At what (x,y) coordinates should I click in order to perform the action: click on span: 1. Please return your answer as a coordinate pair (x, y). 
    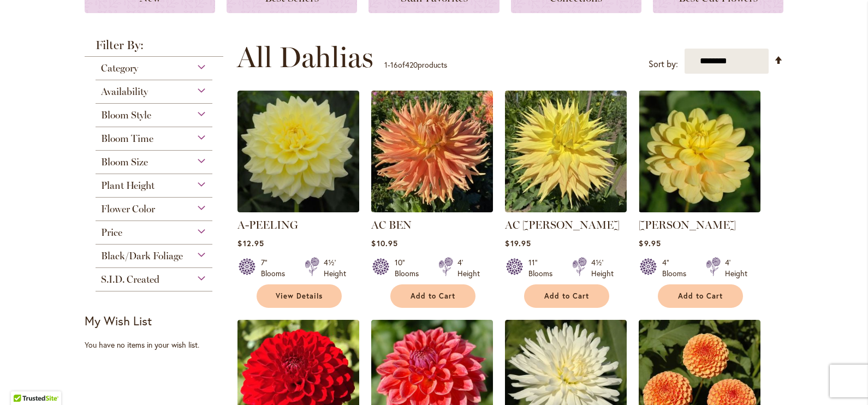
    Looking at the image, I should click on (386, 65).